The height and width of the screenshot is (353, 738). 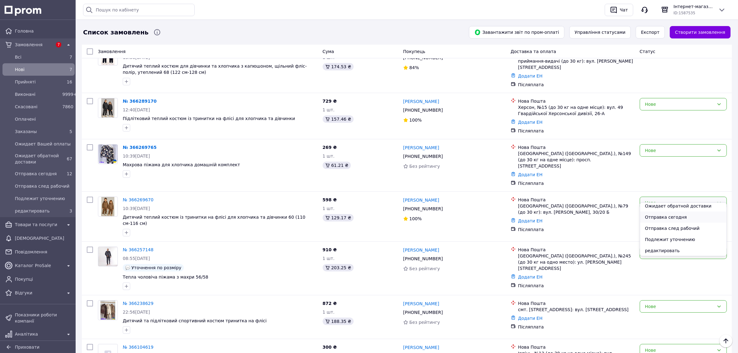 I want to click on span: Покупець, so click(x=414, y=51).